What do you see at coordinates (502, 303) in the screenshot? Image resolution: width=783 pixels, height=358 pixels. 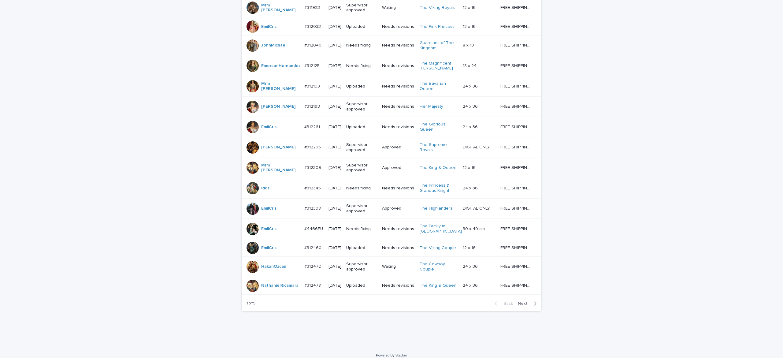 I see `button: Back` at bounding box center [502, 303].